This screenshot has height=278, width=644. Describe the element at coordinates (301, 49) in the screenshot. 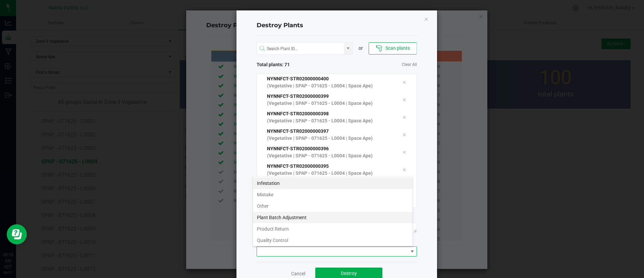

I see `input: NO DATA FOUND` at that location.